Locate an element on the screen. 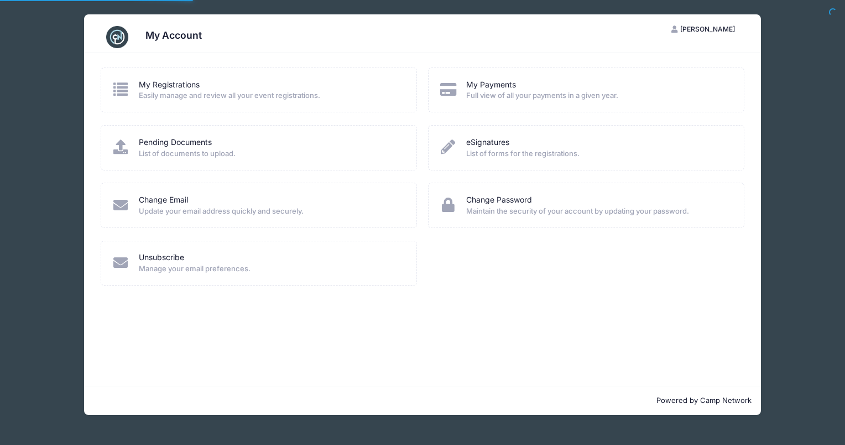  span: List of documents to upload. is located at coordinates (270, 154).